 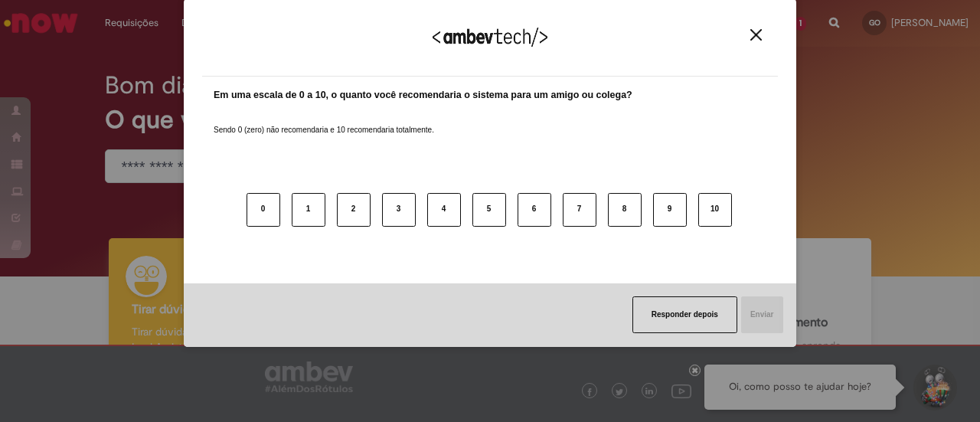 What do you see at coordinates (353, 210) in the screenshot?
I see `button: 2` at bounding box center [353, 210].